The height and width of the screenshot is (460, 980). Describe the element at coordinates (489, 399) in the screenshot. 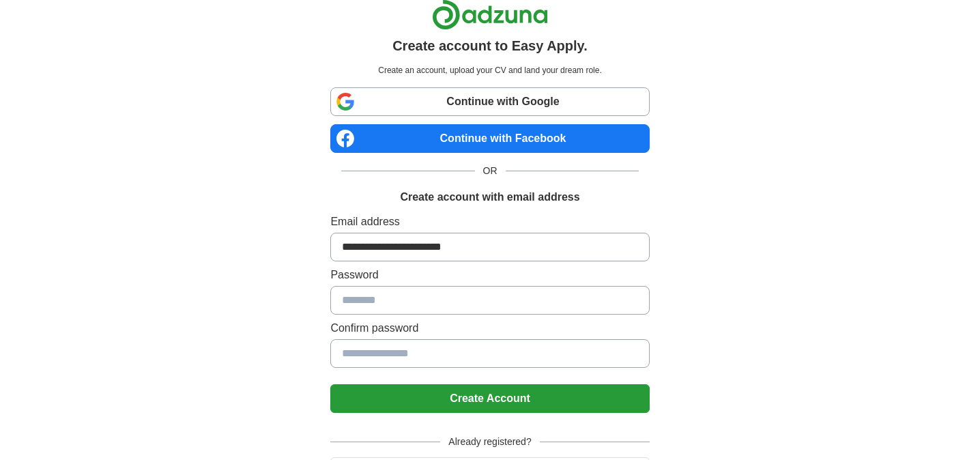

I see `button: Create Account` at that location.